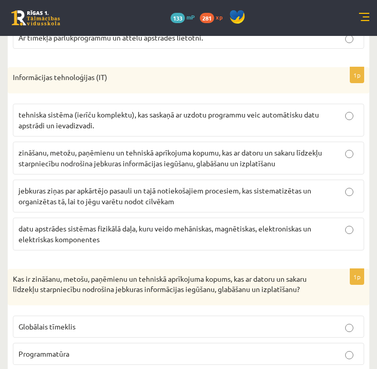 The image size is (377, 369). I want to click on input: Ar tīmekļa pārlūkprogrammu un attēlu apstrādes lietotni., so click(349, 39).